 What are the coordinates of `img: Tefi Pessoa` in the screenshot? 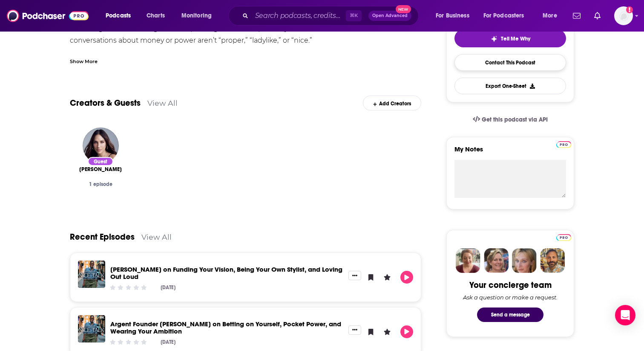 It's located at (101, 145).